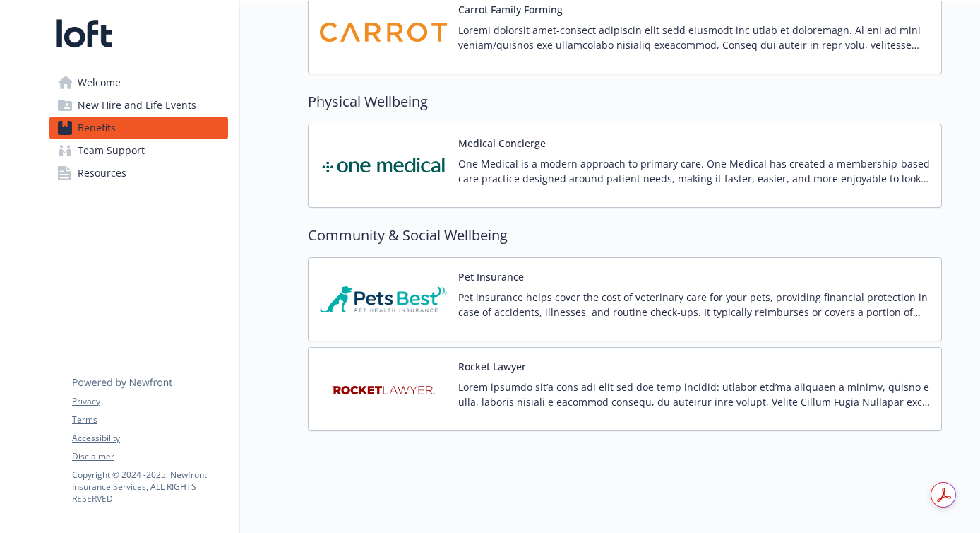 The height and width of the screenshot is (533, 980). What do you see at coordinates (139, 151) in the screenshot?
I see `a: Team Support` at bounding box center [139, 151].